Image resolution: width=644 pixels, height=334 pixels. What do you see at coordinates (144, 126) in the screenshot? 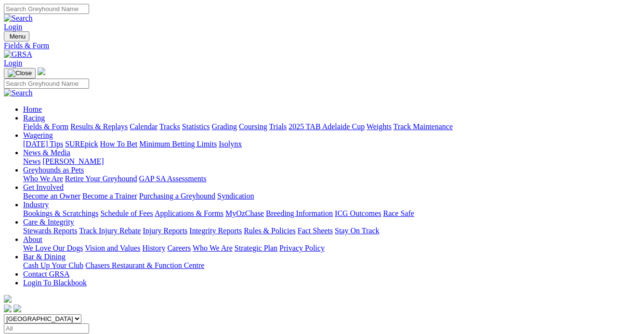
I see `a: Calendar` at bounding box center [144, 126].